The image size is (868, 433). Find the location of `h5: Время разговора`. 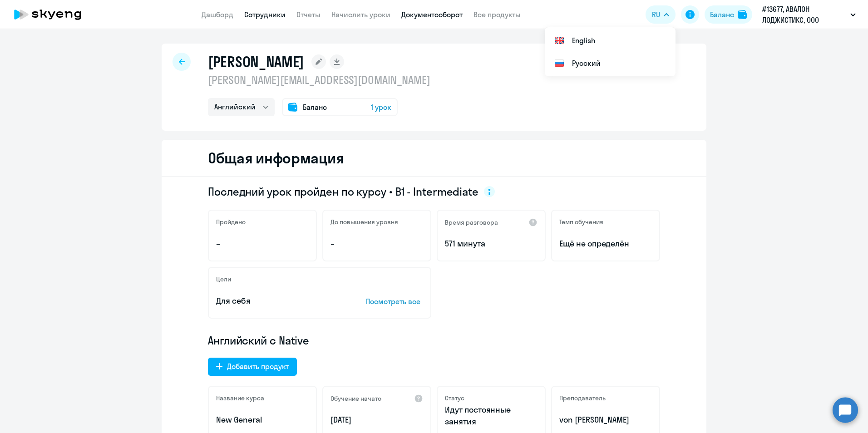

h5: Время разговора is located at coordinates (471, 222).